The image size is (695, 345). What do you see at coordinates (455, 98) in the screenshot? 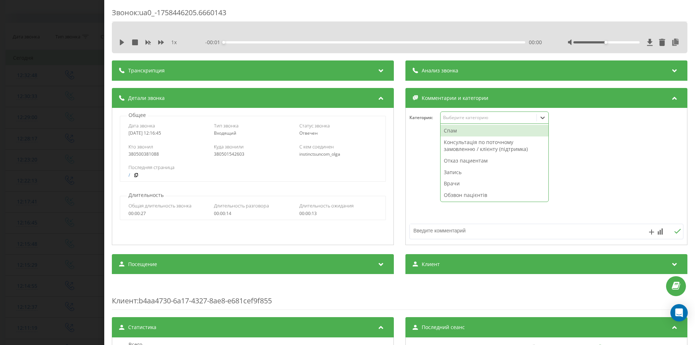
I see `span: Комментарии и категории` at bounding box center [455, 98].